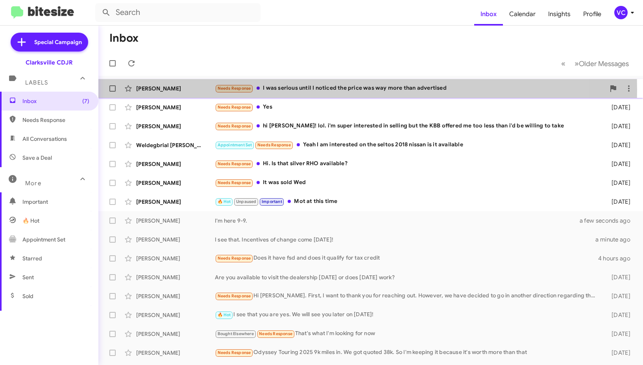 The width and height of the screenshot is (643, 365). I want to click on span: Unpaused, so click(246, 201).